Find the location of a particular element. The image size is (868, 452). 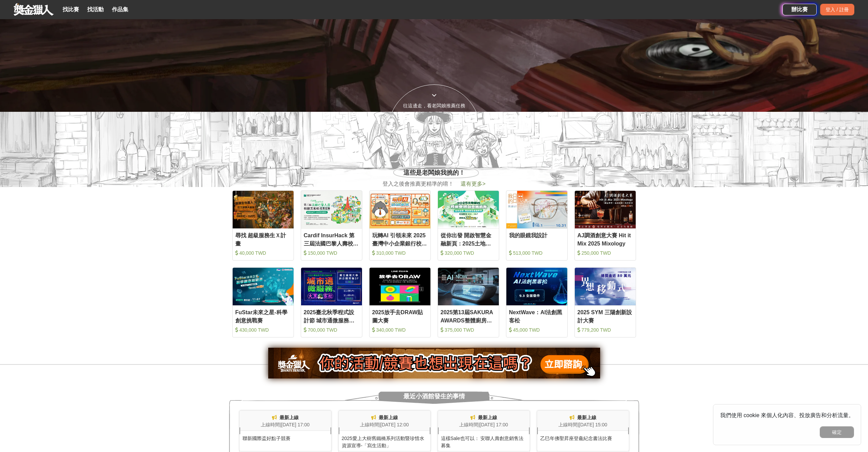

span: 我們使用 cookie 來個人化內容、投放廣告和分析流量。 is located at coordinates (787, 415).